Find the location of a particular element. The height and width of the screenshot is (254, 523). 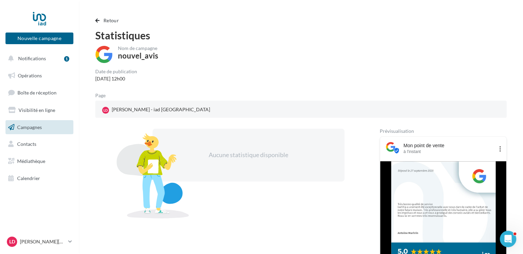

button: Nouvelle campagne is located at coordinates (39, 38).